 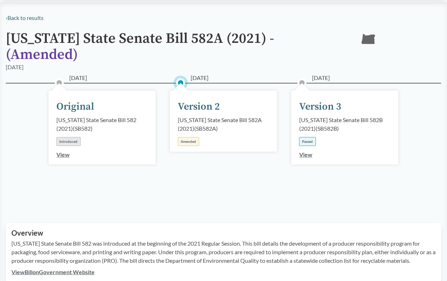 What do you see at coordinates (75, 107) in the screenshot?
I see `div: Original` at bounding box center [75, 107].